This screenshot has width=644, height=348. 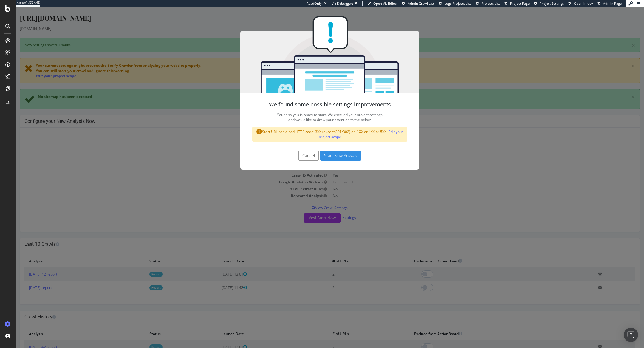 I want to click on div: Viz Debugger:, so click(x=342, y=4).